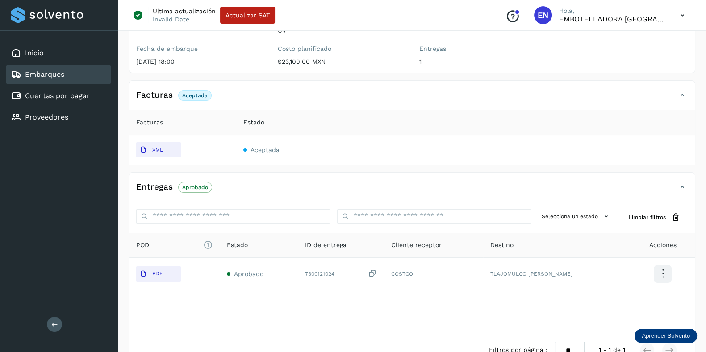  What do you see at coordinates (502, 245) in the screenshot?
I see `span: Destino` at bounding box center [502, 245].